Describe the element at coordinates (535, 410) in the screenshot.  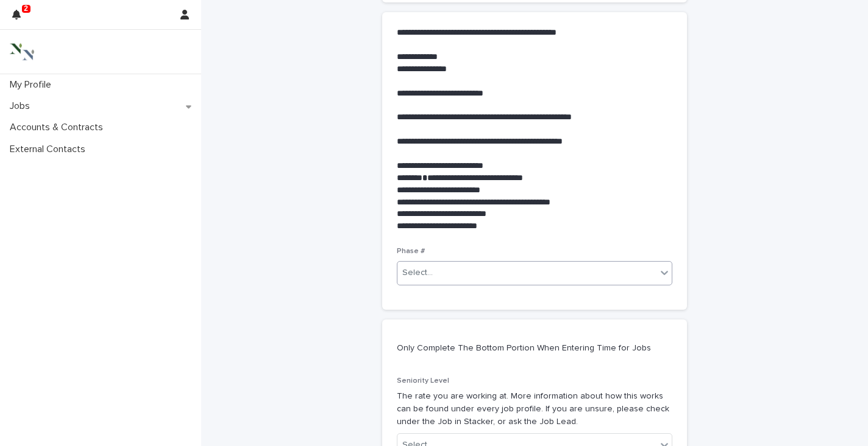
I see `p: The rate you are working at. More information about how this works can be found under every job p...` at that location.